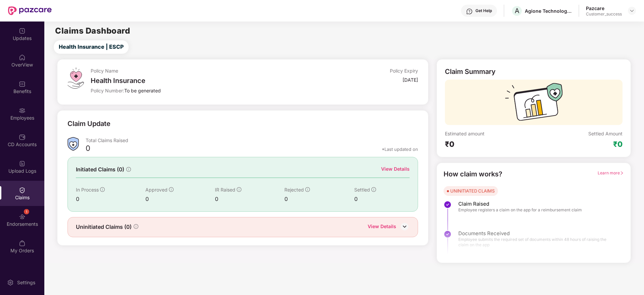 The height and width of the screenshot is (295, 644). Describe the element at coordinates (489, 133) in the screenshot. I see `div: Estimated amount` at that location.